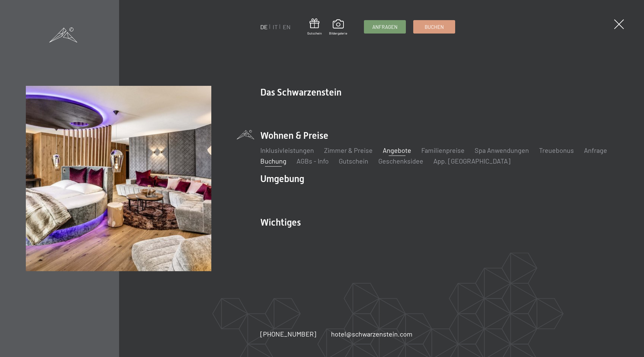 The height and width of the screenshot is (357, 644). I want to click on a: Zimmer & Preise, so click(349, 150).